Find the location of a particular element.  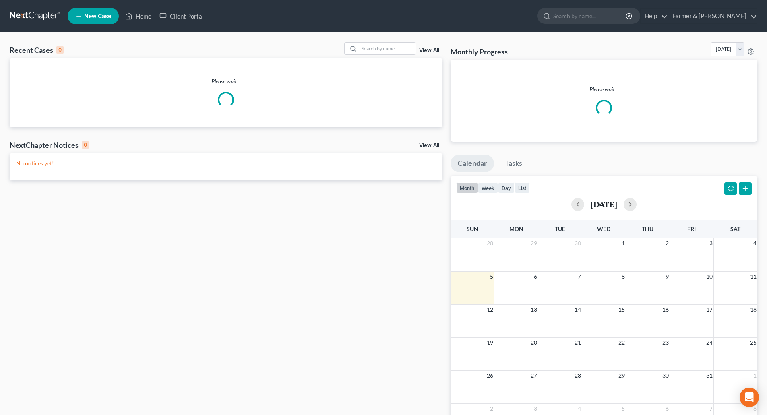

span: 17 is located at coordinates (710, 310).